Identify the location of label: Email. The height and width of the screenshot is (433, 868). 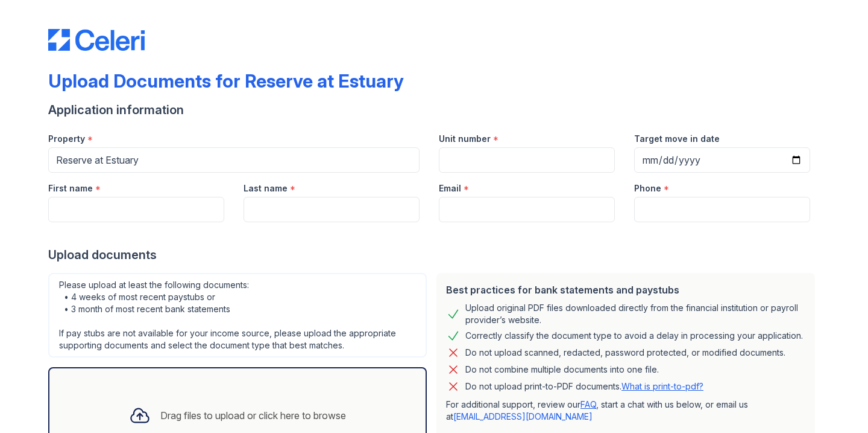
(450, 189).